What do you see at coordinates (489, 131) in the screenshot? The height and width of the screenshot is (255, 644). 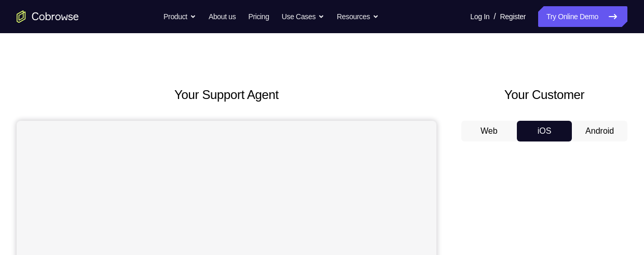 I see `button: Web` at bounding box center [489, 131].